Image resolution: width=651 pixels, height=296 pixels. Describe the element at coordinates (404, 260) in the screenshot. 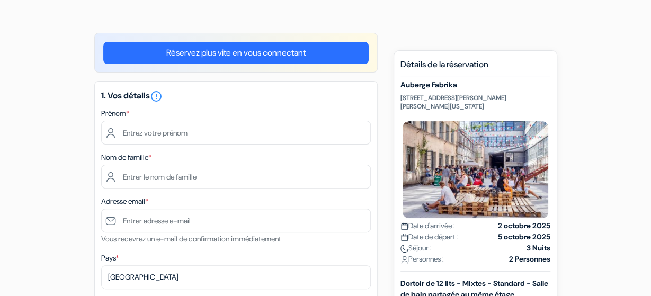

I see `img: user_icon.svg` at that location.